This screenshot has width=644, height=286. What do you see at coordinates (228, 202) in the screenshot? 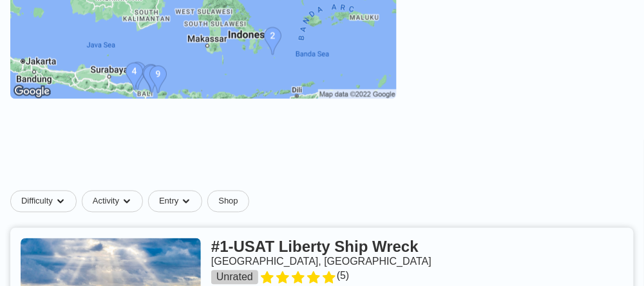
I see `a: Shop` at bounding box center [228, 202].